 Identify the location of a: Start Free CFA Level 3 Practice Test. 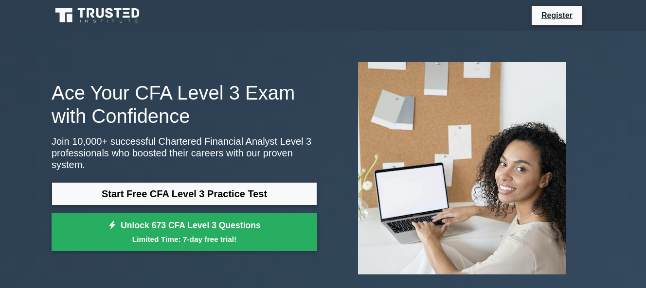
(184, 194).